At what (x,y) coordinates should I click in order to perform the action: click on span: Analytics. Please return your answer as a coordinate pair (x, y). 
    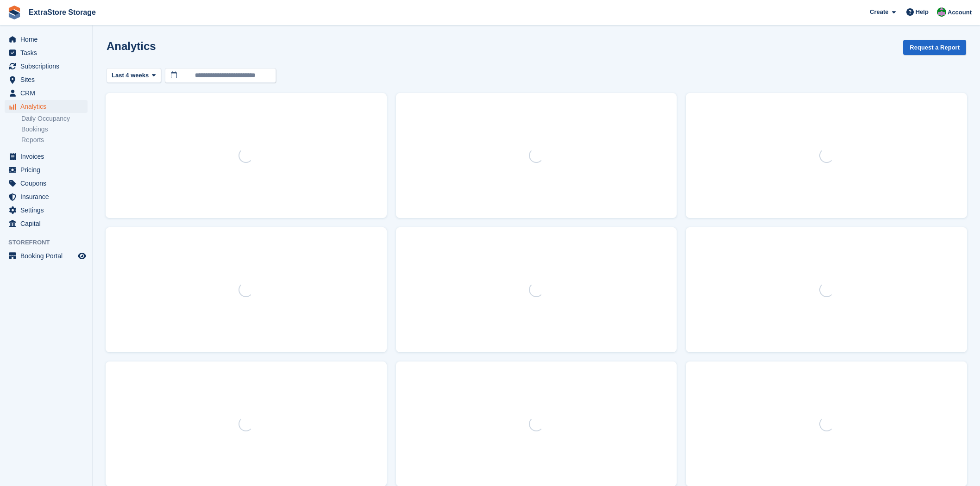
    Looking at the image, I should click on (48, 107).